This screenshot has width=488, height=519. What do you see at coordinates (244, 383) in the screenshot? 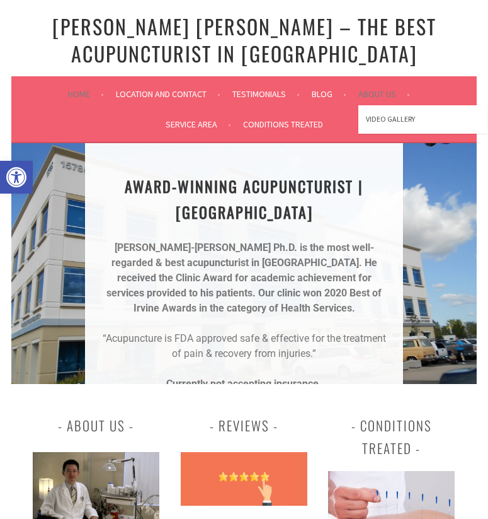
I see `strong: Currently not accepting insurance.` at bounding box center [244, 383].